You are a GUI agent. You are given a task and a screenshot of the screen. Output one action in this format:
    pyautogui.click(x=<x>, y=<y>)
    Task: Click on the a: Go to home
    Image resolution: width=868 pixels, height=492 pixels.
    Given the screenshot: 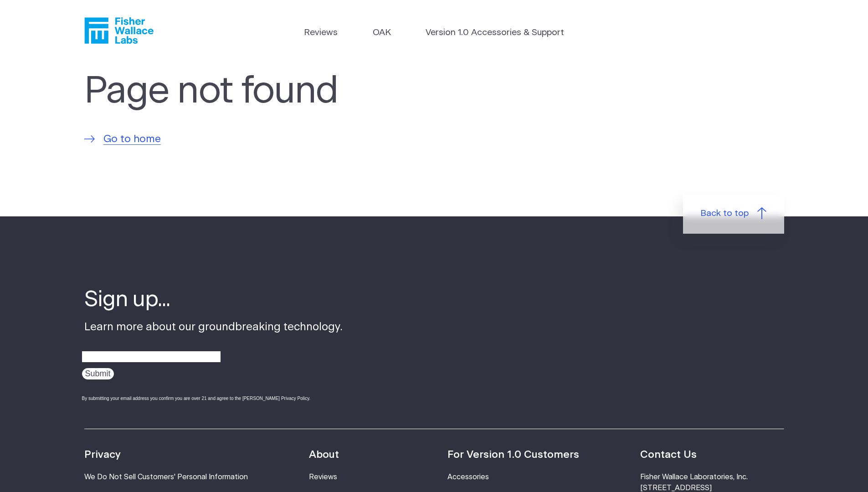 What is the action you would take?
    pyautogui.click(x=123, y=140)
    